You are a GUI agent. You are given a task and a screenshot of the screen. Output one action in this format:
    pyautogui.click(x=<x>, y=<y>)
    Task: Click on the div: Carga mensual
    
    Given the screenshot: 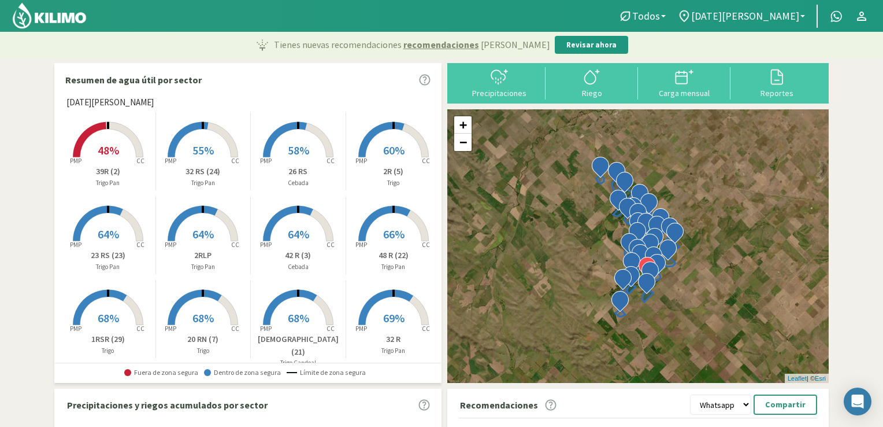 What is the action you would take?
    pyautogui.click(x=684, y=93)
    